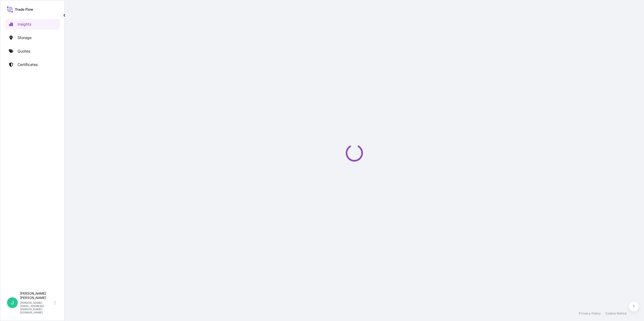 Image resolution: width=644 pixels, height=321 pixels. What do you see at coordinates (24, 38) in the screenshot?
I see `p: Storage` at bounding box center [24, 38].